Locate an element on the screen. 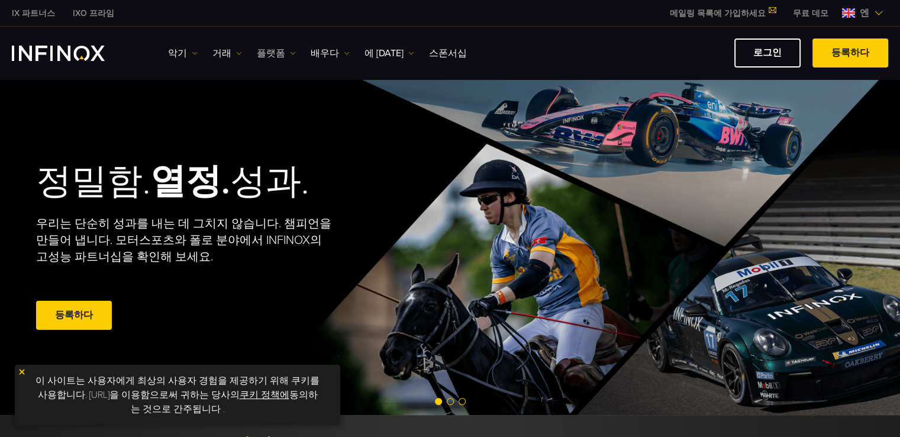 The width and height of the screenshot is (900, 437). font: 악기 is located at coordinates (177, 53).